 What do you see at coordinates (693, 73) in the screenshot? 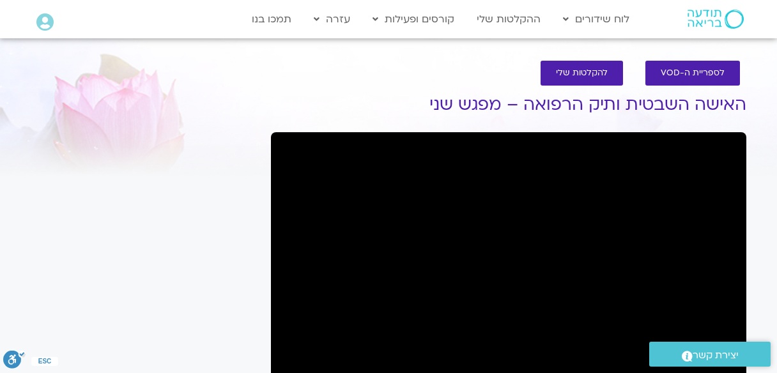
I see `span: לספריית ה-VOD` at bounding box center [693, 73].